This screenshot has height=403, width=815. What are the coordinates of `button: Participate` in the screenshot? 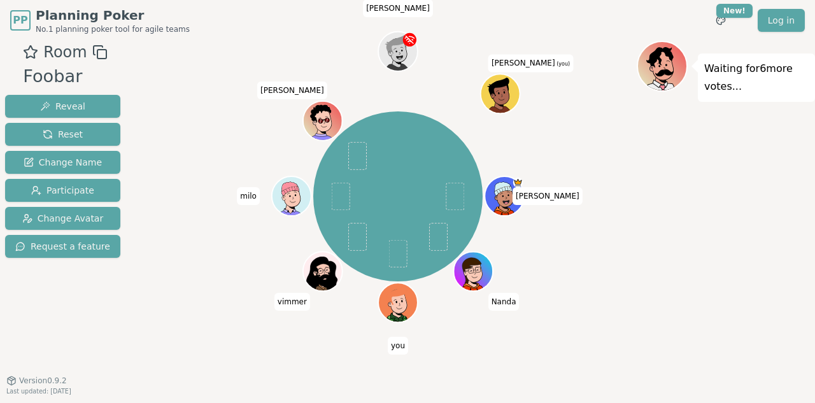 It's located at (62, 190).